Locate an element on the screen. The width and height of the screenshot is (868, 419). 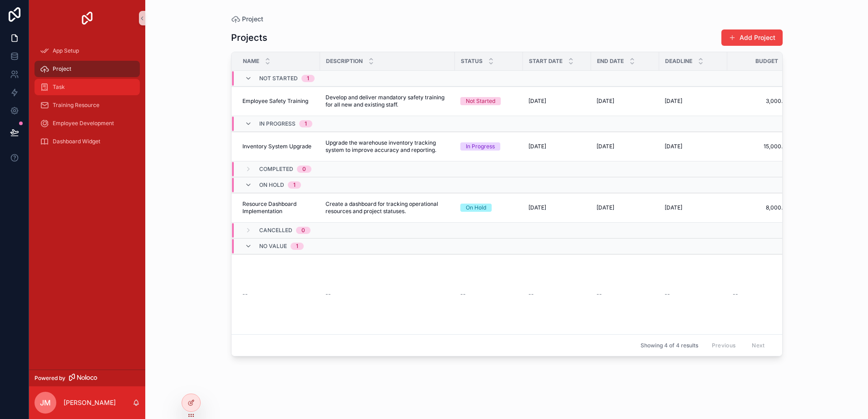
a: Powered by is located at coordinates (87, 378).